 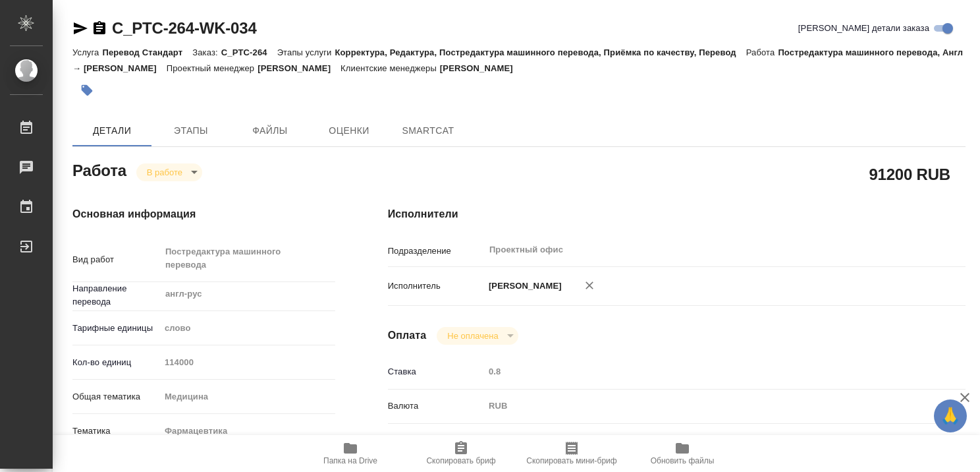 What do you see at coordinates (428, 130) in the screenshot?
I see `span: SmartCat` at bounding box center [428, 130].